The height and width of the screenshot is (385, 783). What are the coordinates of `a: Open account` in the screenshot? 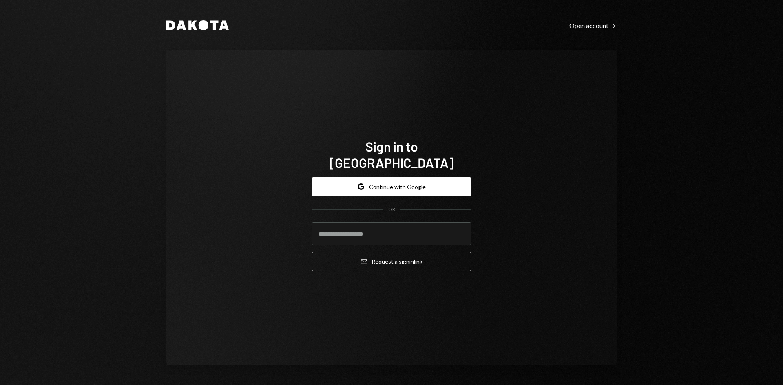 It's located at (593, 25).